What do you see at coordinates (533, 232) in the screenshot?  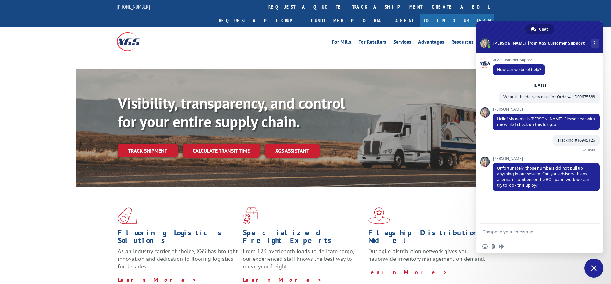 I see `textarea: Compose your message...` at bounding box center [533, 232].